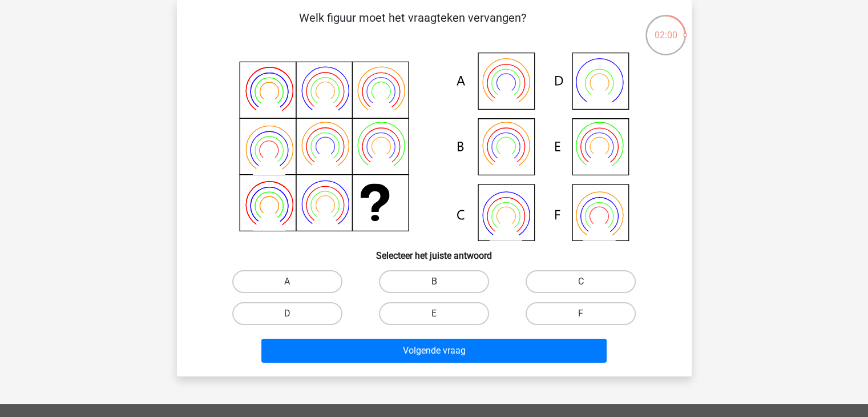 The height and width of the screenshot is (417, 868). Describe the element at coordinates (412, 26) in the screenshot. I see `p: Welk figuur moet het vraagteken vervangen?` at that location.